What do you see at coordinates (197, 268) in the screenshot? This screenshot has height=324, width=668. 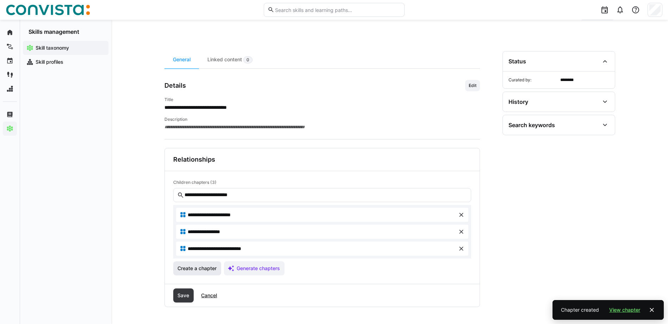 I see `span: Create a chapter` at bounding box center [197, 268].